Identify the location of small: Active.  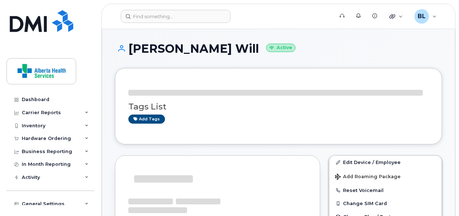
(281, 48).